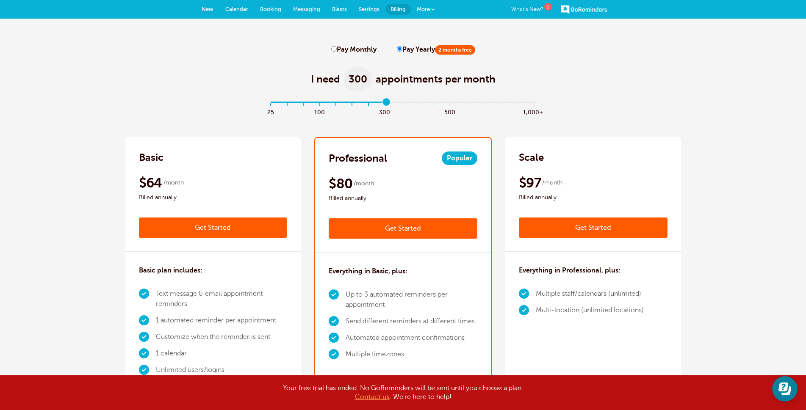  What do you see at coordinates (237, 9) in the screenshot?
I see `span: Calendar` at bounding box center [237, 9].